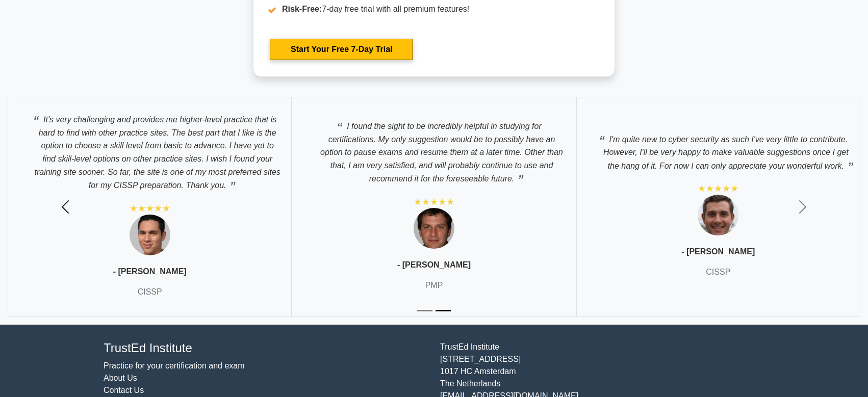 The height and width of the screenshot is (397, 868). I want to click on a: Start Your Free 7-Day Trial, so click(341, 49).